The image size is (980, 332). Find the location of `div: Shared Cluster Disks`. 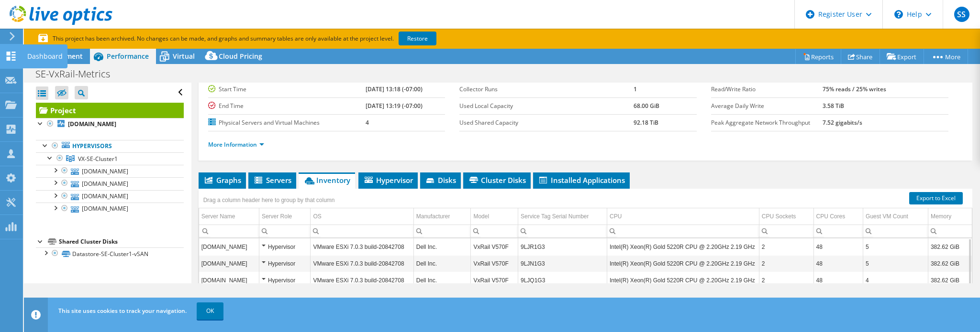

div: Shared Cluster Disks is located at coordinates (121, 242).